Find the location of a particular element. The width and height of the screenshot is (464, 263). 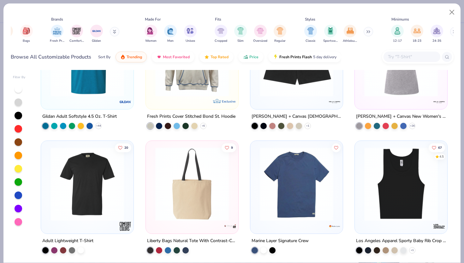

div: filter for 24-35 is located at coordinates (437, 34).